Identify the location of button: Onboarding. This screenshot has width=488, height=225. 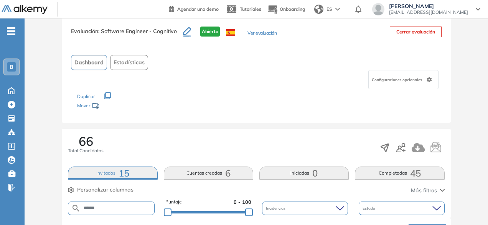
(286, 9).